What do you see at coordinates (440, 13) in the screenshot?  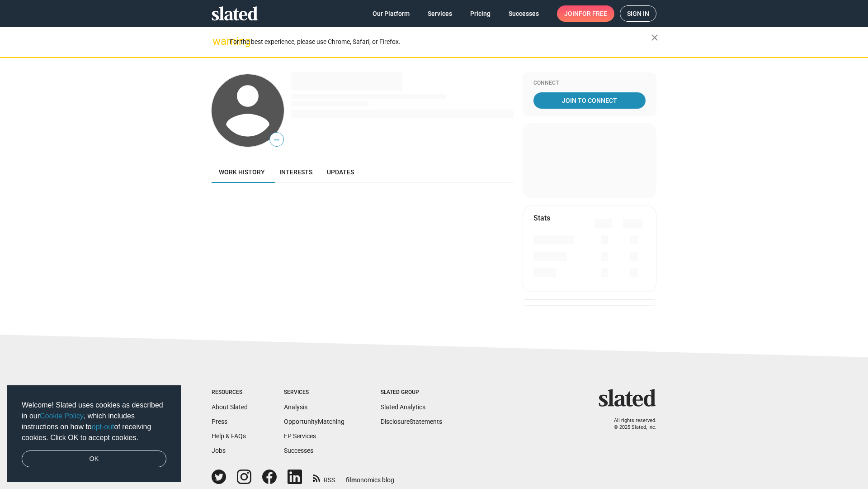 I see `span: Services` at bounding box center [440, 13].